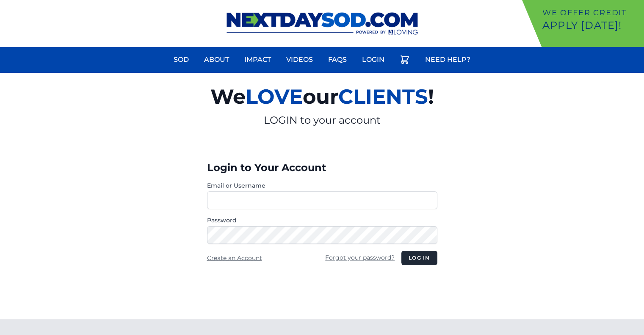 The height and width of the screenshot is (335, 644). What do you see at coordinates (322, 120) in the screenshot?
I see `p: LOGIN to your account` at bounding box center [322, 120].